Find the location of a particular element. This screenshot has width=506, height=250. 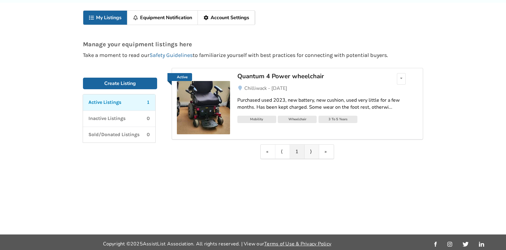

a: Terms of Use & Privacy Policy is located at coordinates (298, 244).